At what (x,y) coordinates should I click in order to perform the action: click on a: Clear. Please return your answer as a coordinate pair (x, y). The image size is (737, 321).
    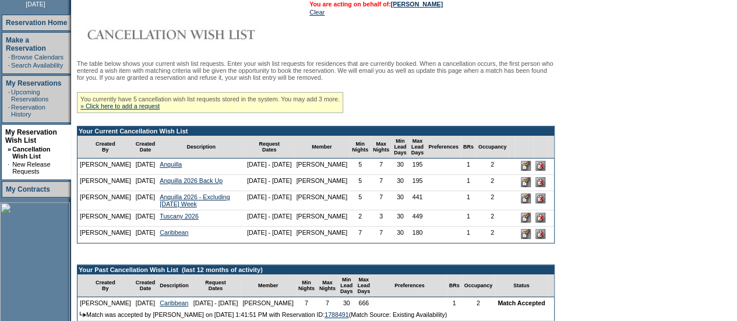
    Looking at the image, I should click on (317, 12).